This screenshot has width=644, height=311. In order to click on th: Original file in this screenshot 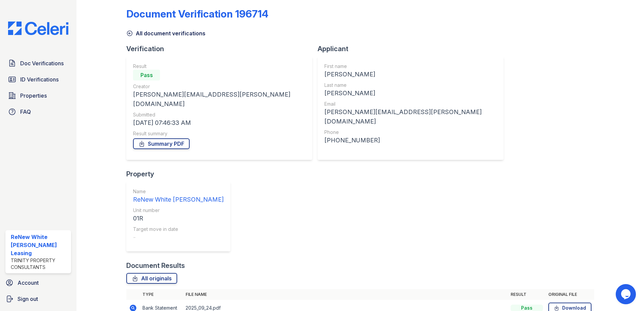, I will do `click(570, 294)`.